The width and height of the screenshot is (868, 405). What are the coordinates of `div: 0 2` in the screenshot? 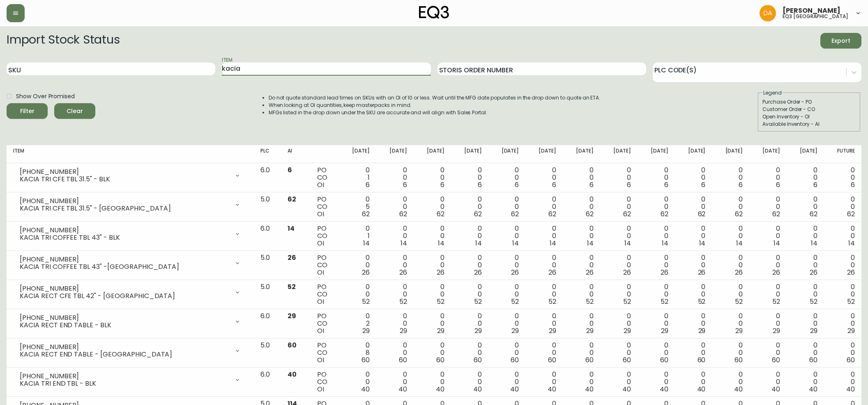 It's located at (357, 323).